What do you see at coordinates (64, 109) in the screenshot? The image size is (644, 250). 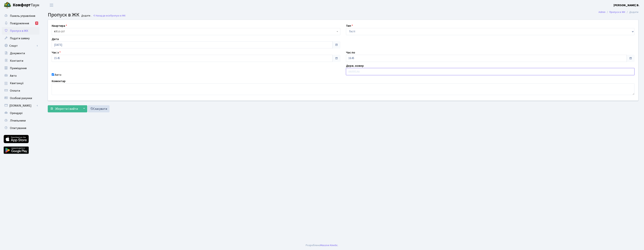 I see `button: Зберегти і вийти` at bounding box center [64, 109].